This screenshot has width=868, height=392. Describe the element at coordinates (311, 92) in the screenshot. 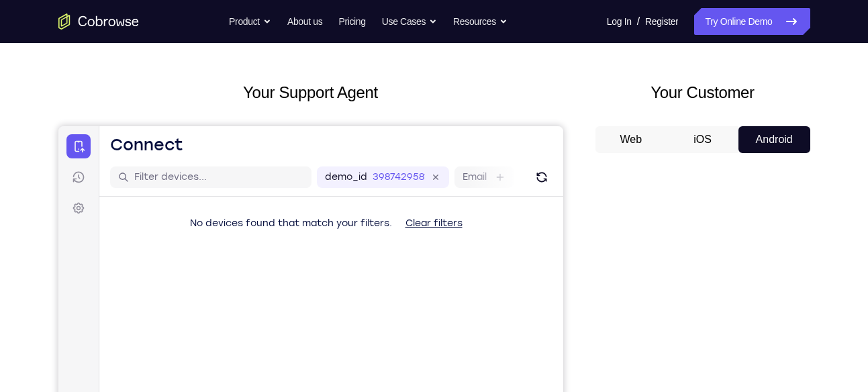

I see `h2: Your Support Agent` at that location.